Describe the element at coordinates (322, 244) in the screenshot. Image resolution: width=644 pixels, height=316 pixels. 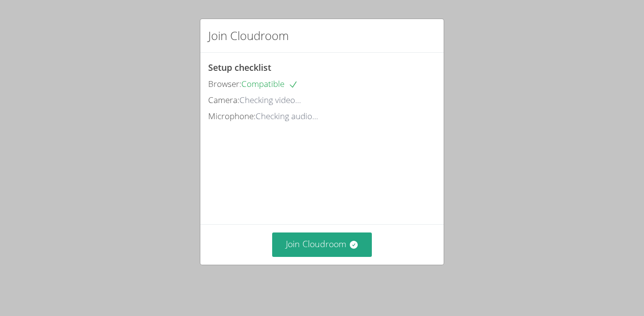
I see `button: Join Cloudroom` at that location.